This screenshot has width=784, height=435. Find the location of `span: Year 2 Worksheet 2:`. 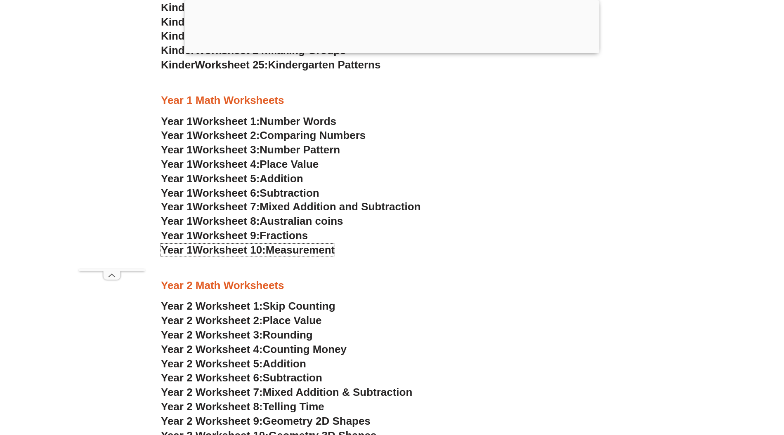

span: Year 2 Worksheet 2: is located at coordinates (212, 321).